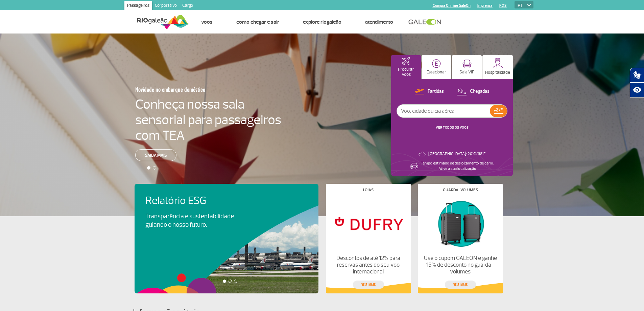  I want to click on button: Hospitalidade, so click(498, 67).